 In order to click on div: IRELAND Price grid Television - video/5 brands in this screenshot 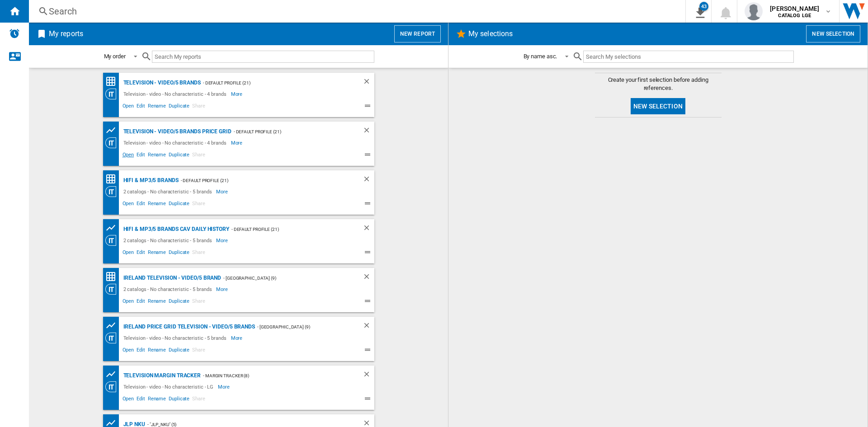, I will do `click(188, 327)`.